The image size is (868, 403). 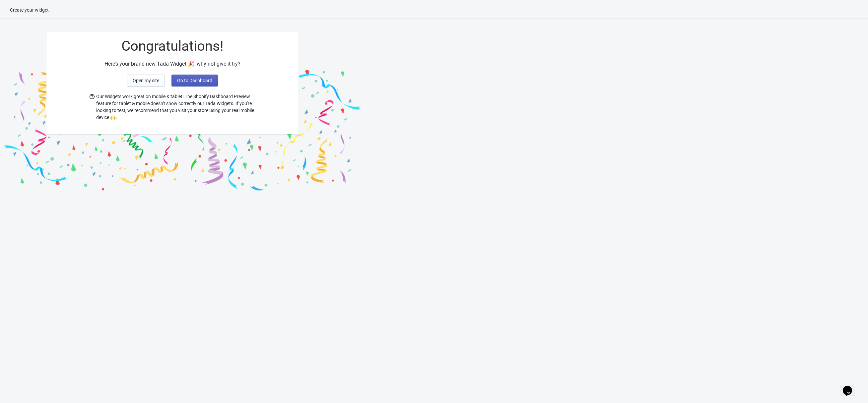 I want to click on span: Open my site, so click(x=146, y=81).